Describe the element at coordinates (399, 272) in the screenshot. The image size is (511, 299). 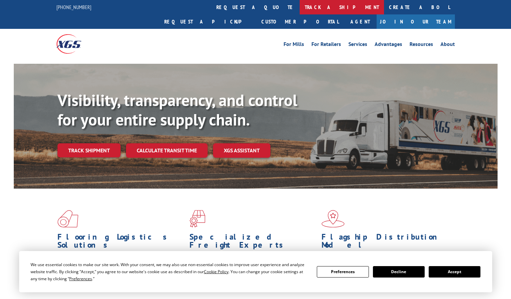
I see `button: Decline` at that location.